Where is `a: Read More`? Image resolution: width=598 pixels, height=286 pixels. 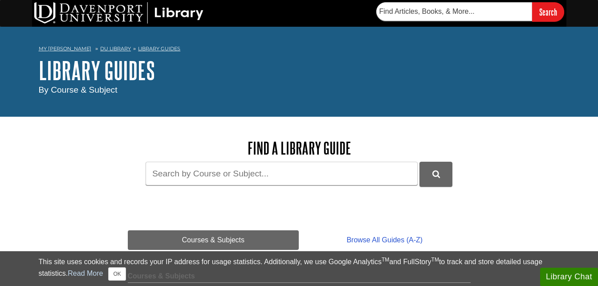
a: Read More is located at coordinates (85, 273).